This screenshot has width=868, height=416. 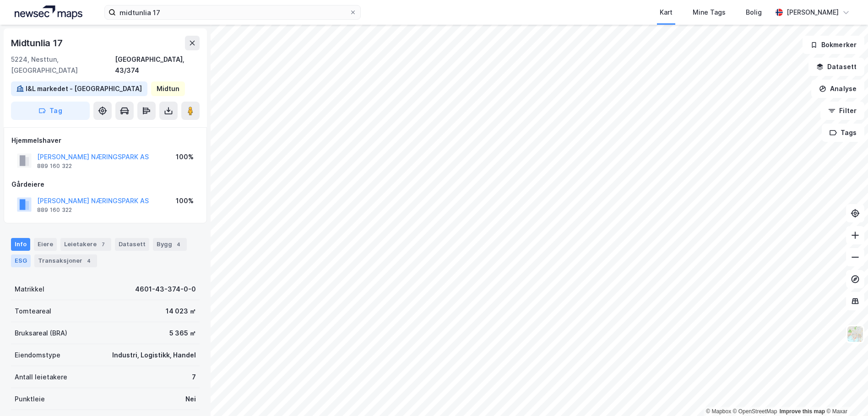 What do you see at coordinates (183, 333) in the screenshot?
I see `div: 5 365 ㎡` at bounding box center [183, 333].